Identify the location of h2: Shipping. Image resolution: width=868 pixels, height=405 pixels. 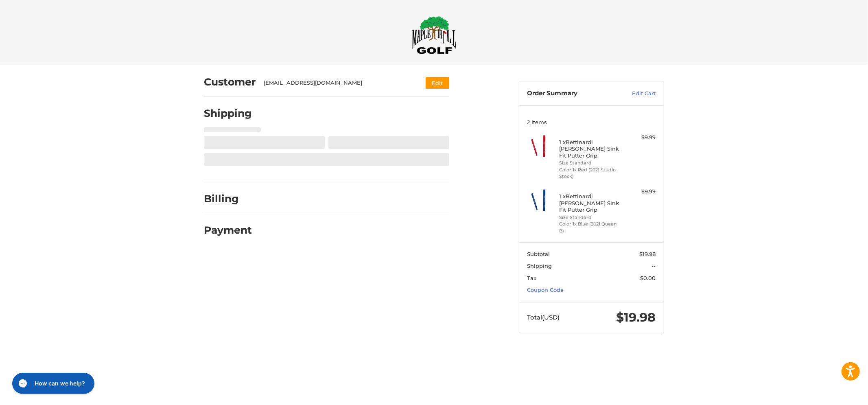
(228, 113).